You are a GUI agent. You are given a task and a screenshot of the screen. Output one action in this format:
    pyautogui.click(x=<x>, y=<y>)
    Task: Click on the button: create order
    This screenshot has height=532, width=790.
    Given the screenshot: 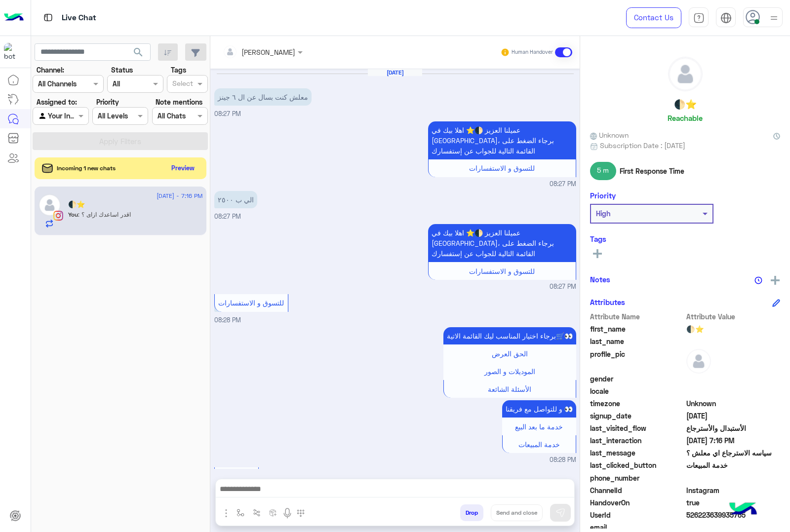 What is the action you would take?
    pyautogui.click(x=273, y=512)
    